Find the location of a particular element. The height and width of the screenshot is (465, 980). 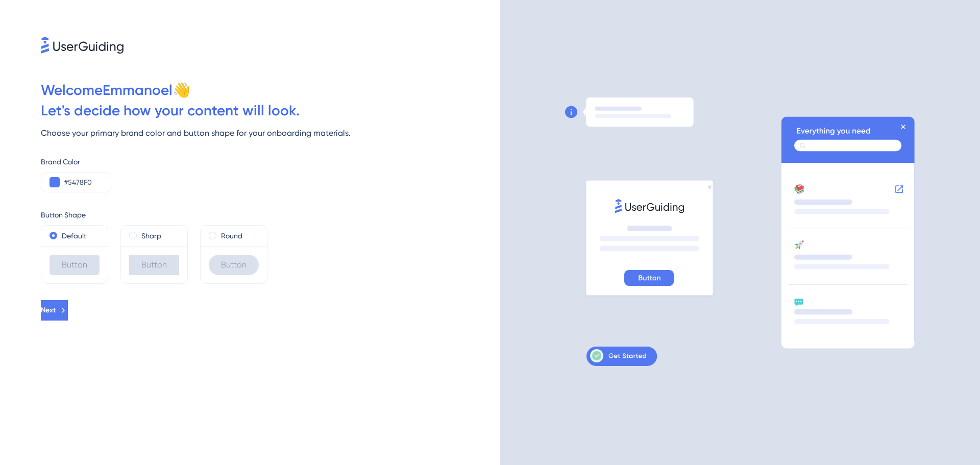

div: Welcome Emmanoel 👋 is located at coordinates (270, 91).